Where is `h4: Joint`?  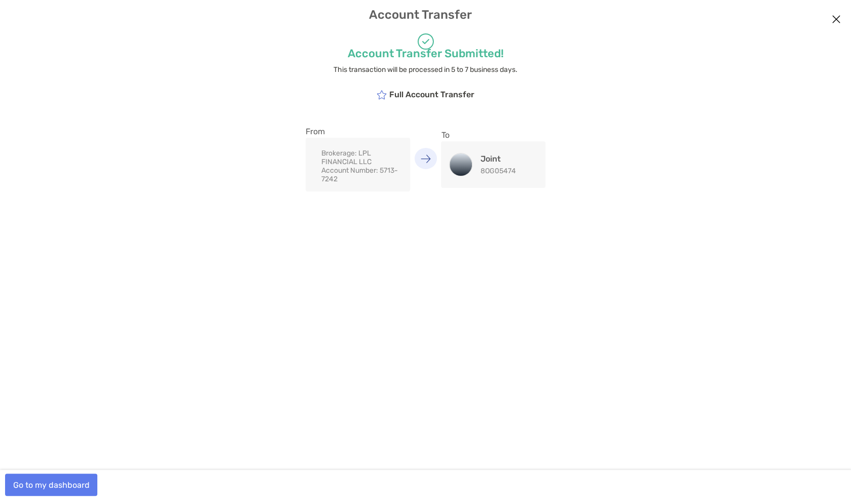
h4: Joint is located at coordinates (498, 158).